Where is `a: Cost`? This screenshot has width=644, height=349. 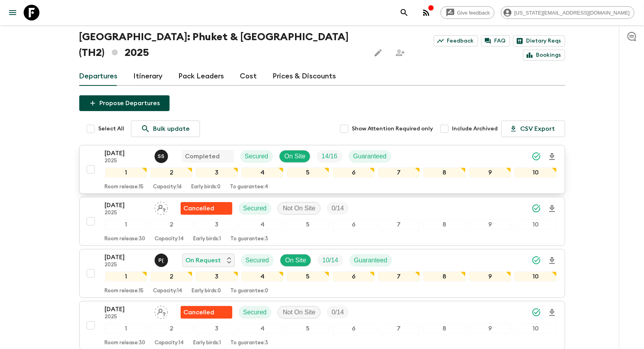 a: Cost is located at coordinates (248, 76).